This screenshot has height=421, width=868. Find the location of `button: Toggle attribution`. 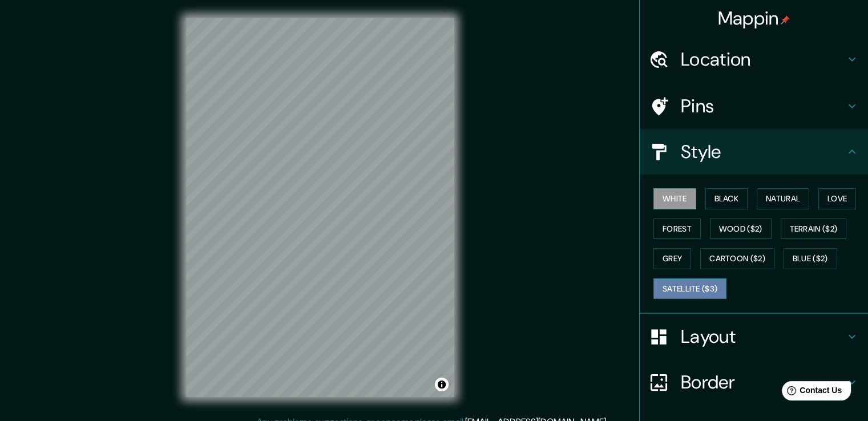

button: Toggle attribution is located at coordinates (442, 384).